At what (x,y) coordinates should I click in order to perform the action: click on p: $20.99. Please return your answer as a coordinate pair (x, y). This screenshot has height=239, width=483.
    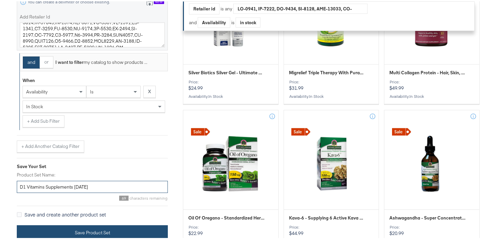
    Looking at the image, I should click on (432, 229).